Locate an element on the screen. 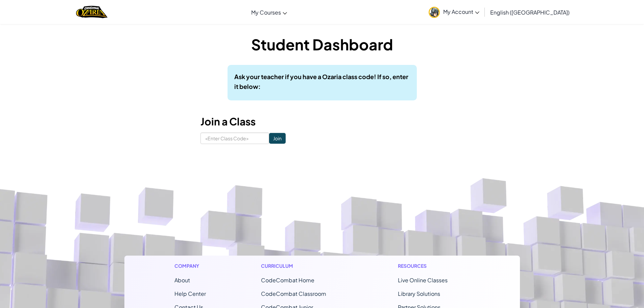  a: About is located at coordinates (182, 280).